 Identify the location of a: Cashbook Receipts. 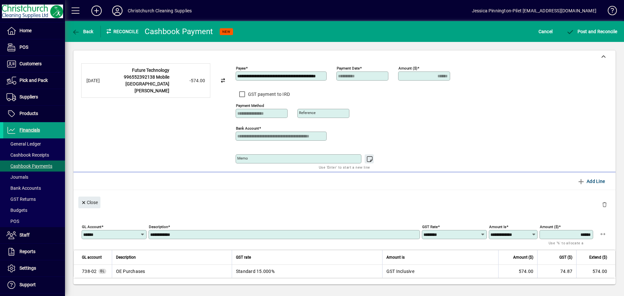
(34, 155).